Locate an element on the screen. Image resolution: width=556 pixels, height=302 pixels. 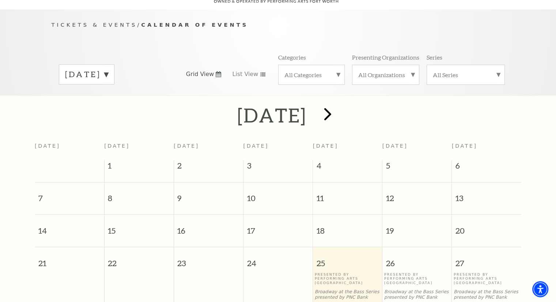
label: All Series is located at coordinates (465, 75).